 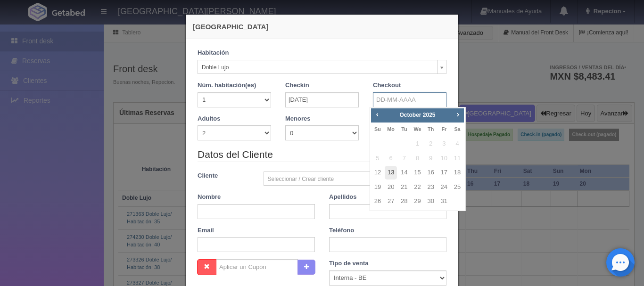 I want to click on span: October, so click(x=410, y=115).